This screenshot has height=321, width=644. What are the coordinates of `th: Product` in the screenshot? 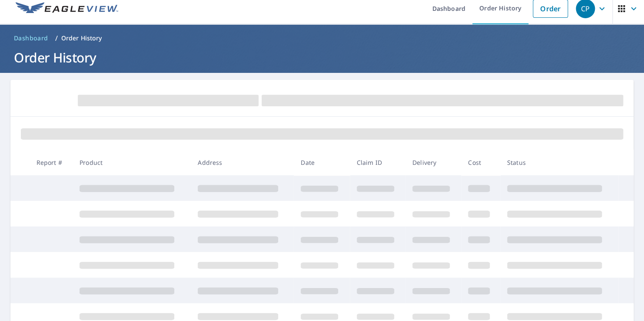 It's located at (131, 162).